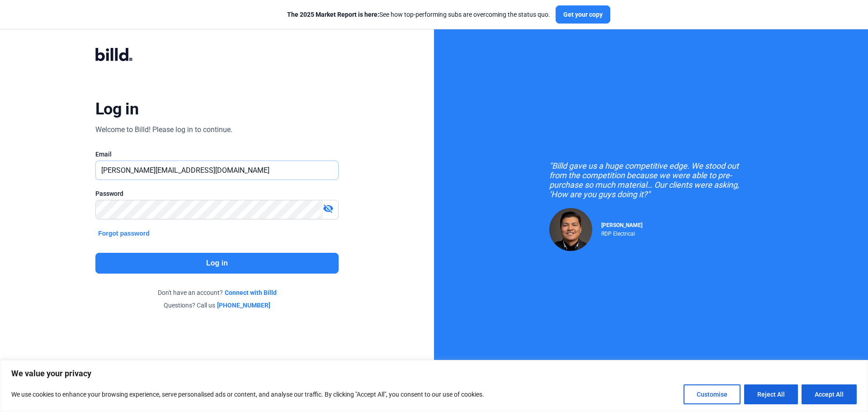 The image size is (868, 412). What do you see at coordinates (217, 154) in the screenshot?
I see `div: Email` at bounding box center [217, 154].